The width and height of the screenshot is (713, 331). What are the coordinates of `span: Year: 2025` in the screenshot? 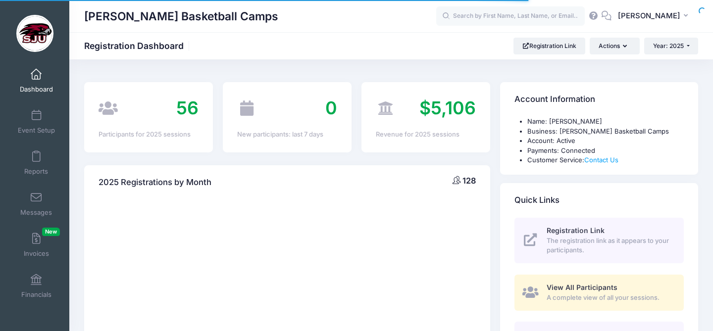 It's located at (668, 46).